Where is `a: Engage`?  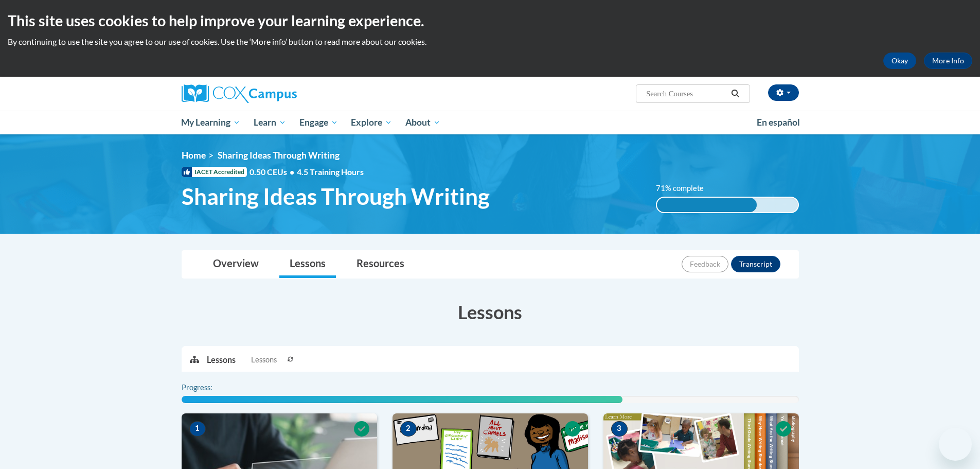 a: Engage is located at coordinates (318, 122).